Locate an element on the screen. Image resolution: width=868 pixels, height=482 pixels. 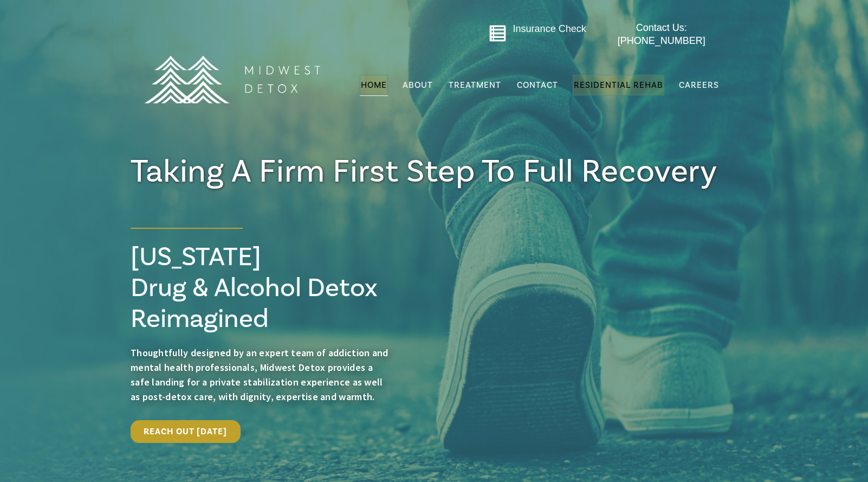
a: Go to midwestdetox.com/message-form-page/ is located at coordinates (498, 36).